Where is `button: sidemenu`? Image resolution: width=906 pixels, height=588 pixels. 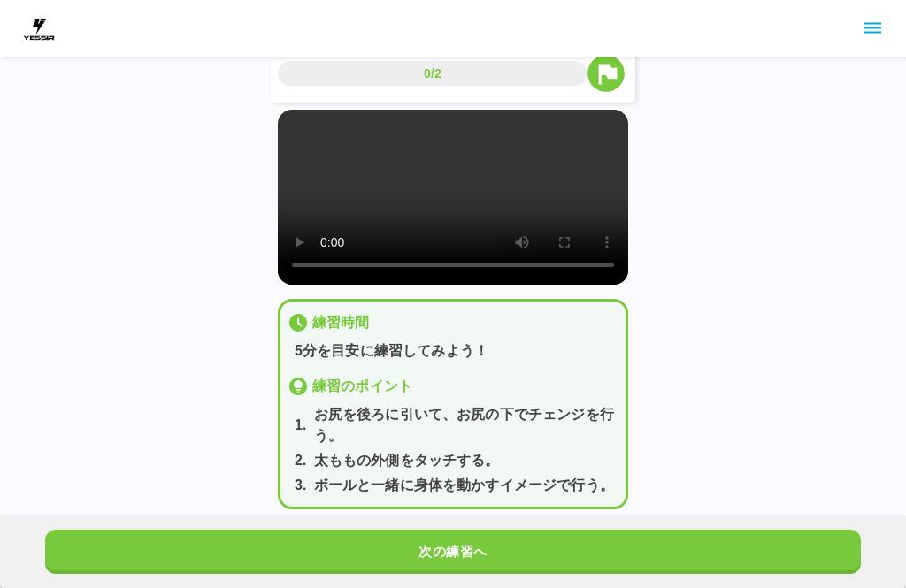 button: sidemenu is located at coordinates (872, 28).